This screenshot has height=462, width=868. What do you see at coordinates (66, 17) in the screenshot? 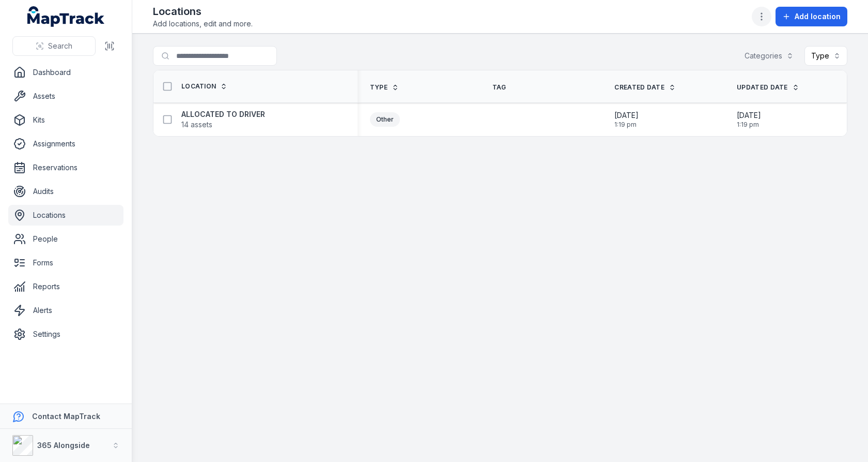
I see `a: MapTrack` at bounding box center [66, 17].